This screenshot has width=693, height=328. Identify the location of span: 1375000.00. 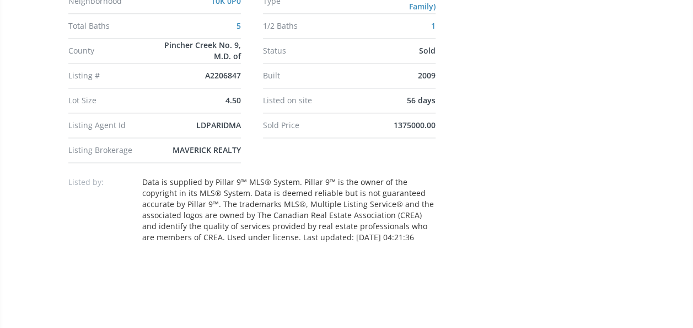
(415, 125).